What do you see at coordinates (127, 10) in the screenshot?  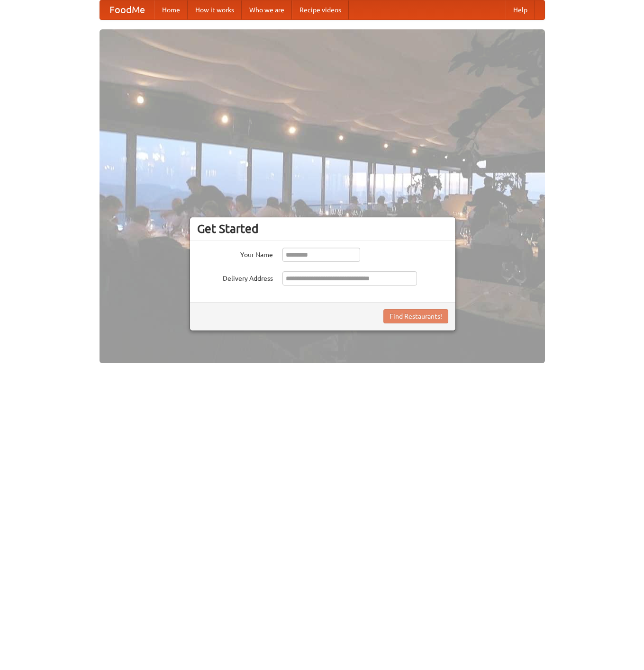 I see `a: FoodMe` at bounding box center [127, 10].